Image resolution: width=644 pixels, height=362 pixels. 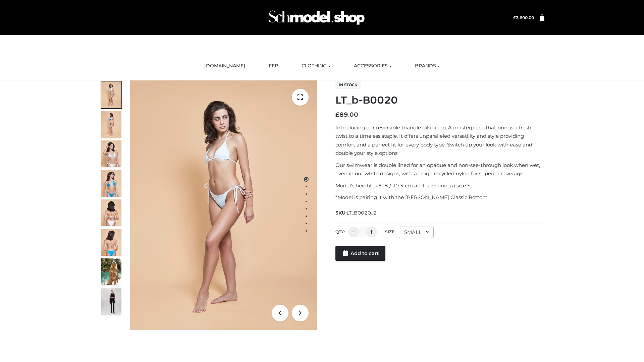 I want to click on img: ArielClassicBikiniTop_CloudNine_AzureSky_OW114ECO_7-scaled.jpg, so click(x=111, y=213).